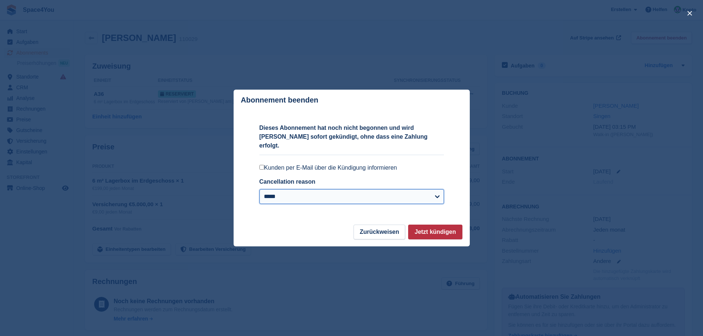  Describe the element at coordinates (435, 232) in the screenshot. I see `button: Jetzt kündigen` at that location.